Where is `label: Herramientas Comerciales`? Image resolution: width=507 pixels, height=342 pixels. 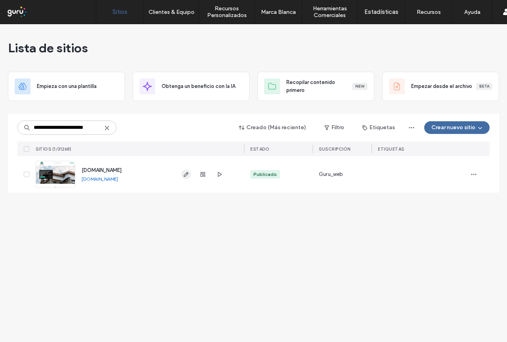
label: Herramientas Comerciales is located at coordinates (330, 12).